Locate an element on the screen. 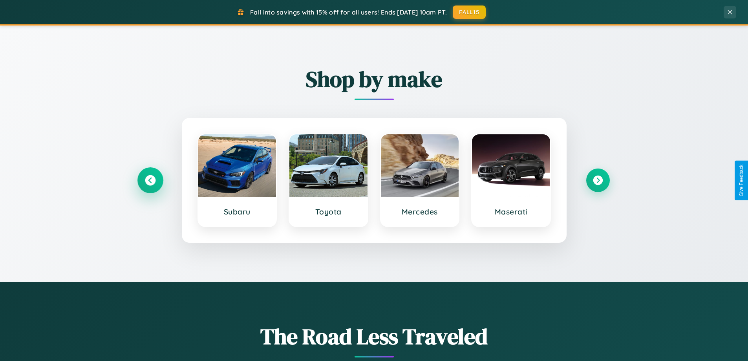  h3: Toyota is located at coordinates (328, 212).